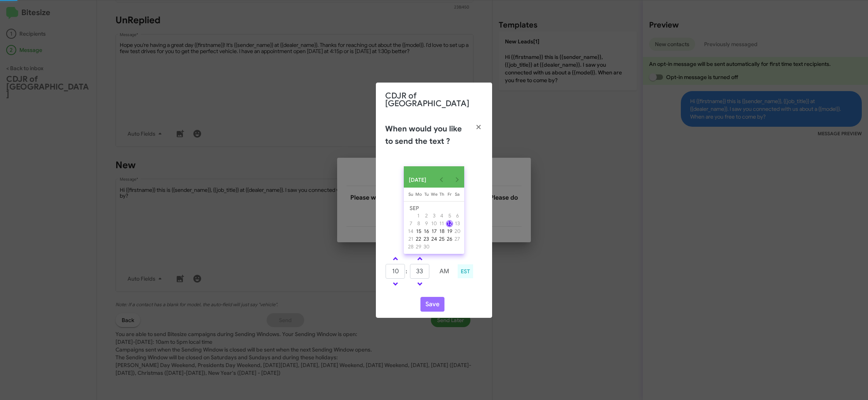 This screenshot has height=400, width=868. I want to click on button: September 22, 2025, so click(418, 239).